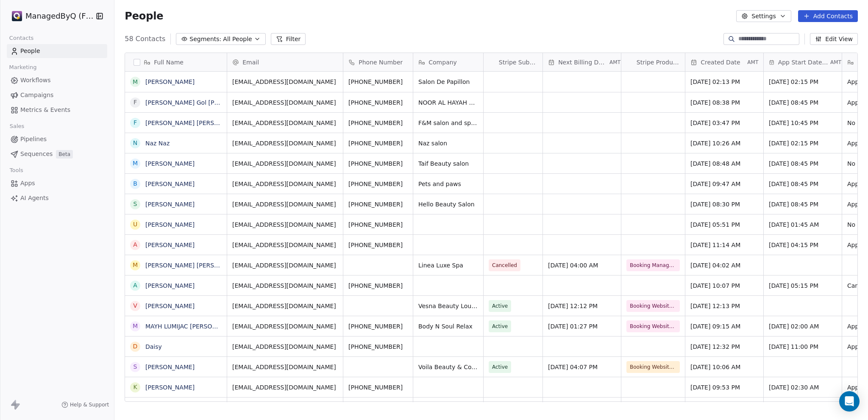 The image size is (868, 420). I want to click on span: Sequences, so click(36, 154).